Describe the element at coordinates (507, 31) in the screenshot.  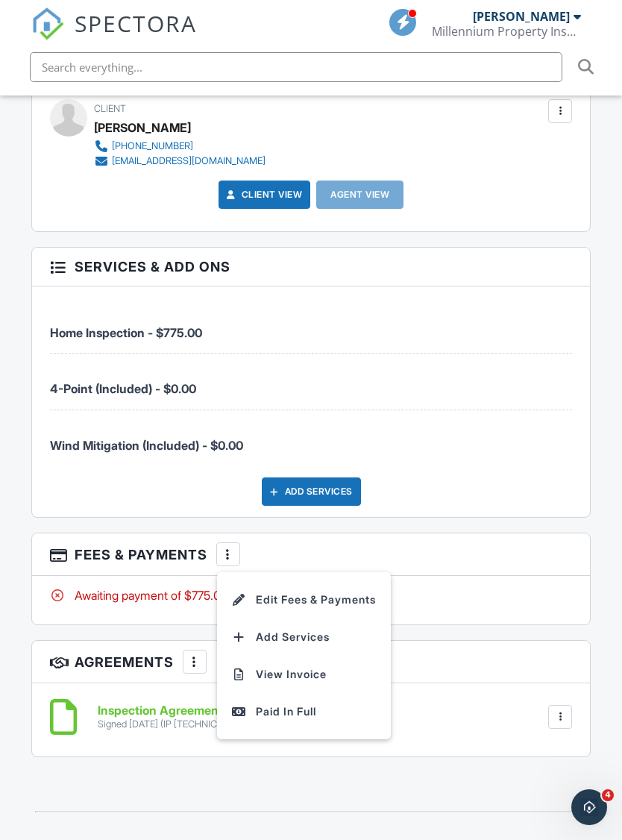
I see `div: Millennium Property Inspections` at that location.